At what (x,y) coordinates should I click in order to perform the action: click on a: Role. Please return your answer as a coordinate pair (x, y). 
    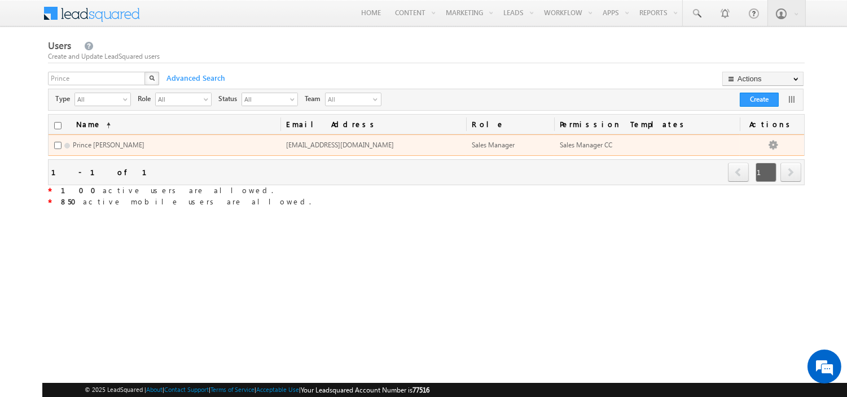
    Looking at the image, I should click on (509, 124).